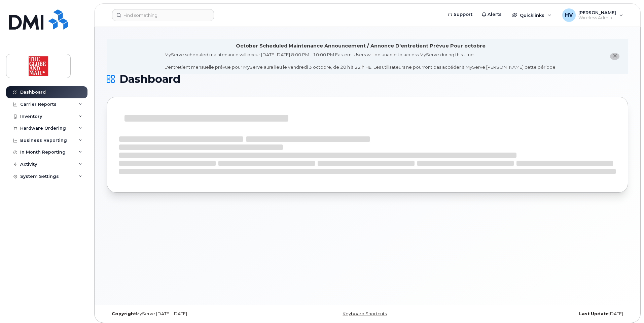  Describe the element at coordinates (361, 46) in the screenshot. I see `div: October Scheduled Maintenance Announcement / Annonce D'entretient Prévue Pour octobre` at that location.